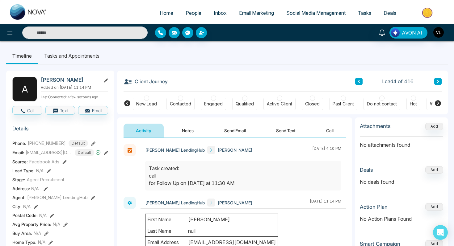 This screenshot has height=246, width=454. Describe the element at coordinates (412, 33) in the screenshot. I see `span: AVON AI` at that location.